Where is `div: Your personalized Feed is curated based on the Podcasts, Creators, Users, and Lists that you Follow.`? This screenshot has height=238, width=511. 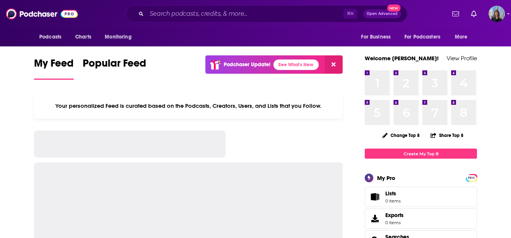
div: Your personalized Feed is curated based on the Podcasts, Creators, Users, and Lists that you Follow. is located at coordinates (188, 106).